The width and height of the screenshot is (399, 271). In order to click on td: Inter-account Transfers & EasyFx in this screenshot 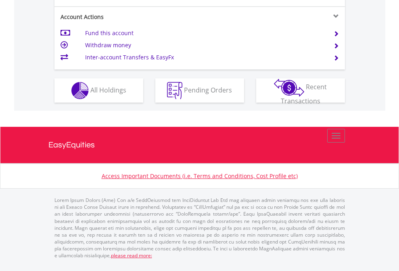, I will do `click(204, 57)`.